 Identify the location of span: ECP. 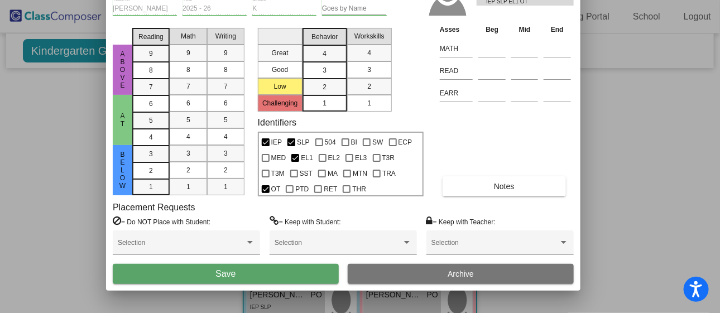
(405, 142).